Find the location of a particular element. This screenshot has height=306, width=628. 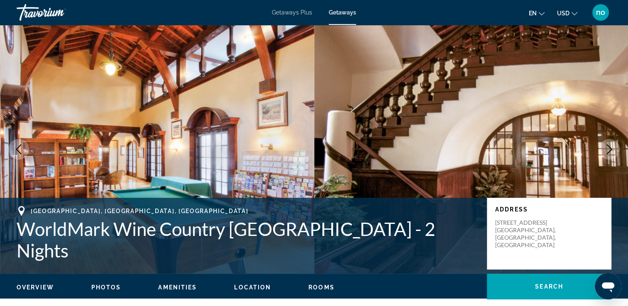

button: Rooms is located at coordinates (321, 288).